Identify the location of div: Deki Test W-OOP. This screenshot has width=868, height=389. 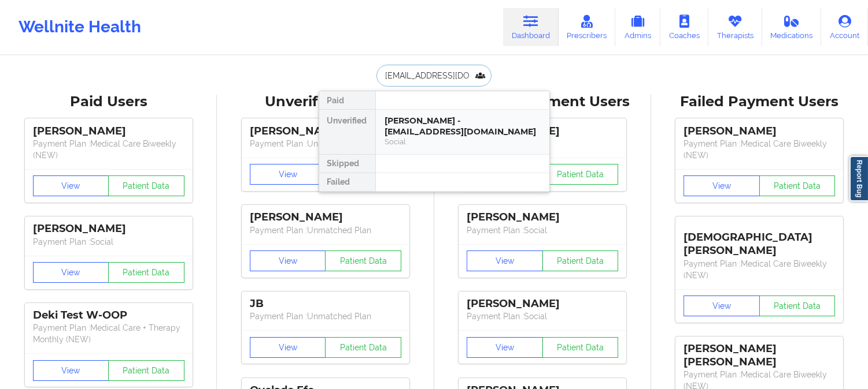
(109, 315).